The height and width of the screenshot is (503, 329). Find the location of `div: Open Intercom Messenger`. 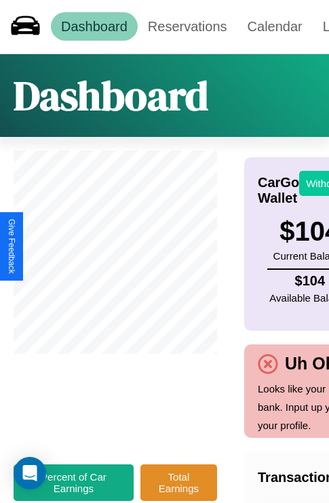

div: Open Intercom Messenger is located at coordinates (30, 473).